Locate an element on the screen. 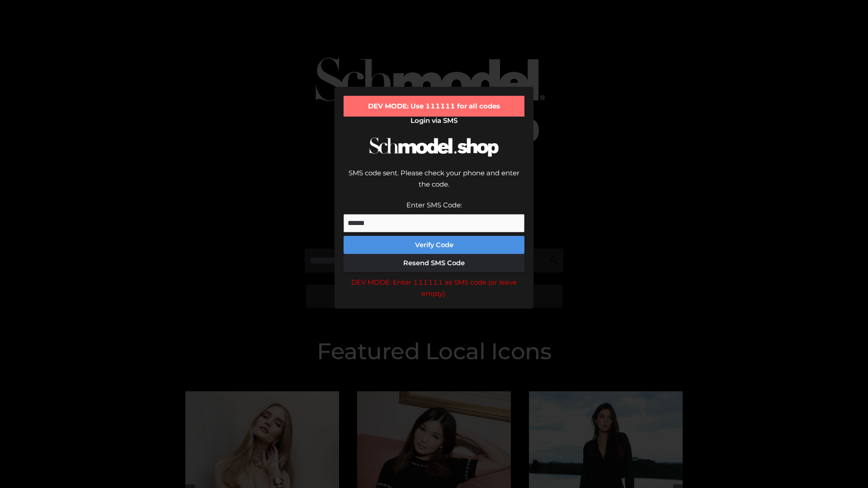 This screenshot has height=488, width=868. img: Schmodel Logo is located at coordinates (434, 147).